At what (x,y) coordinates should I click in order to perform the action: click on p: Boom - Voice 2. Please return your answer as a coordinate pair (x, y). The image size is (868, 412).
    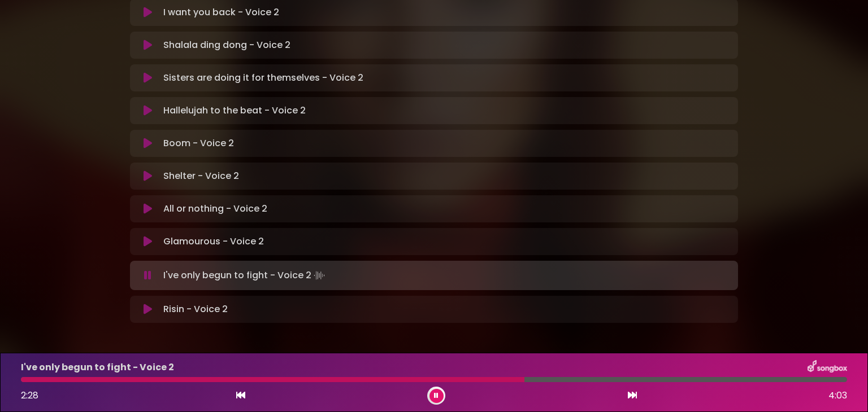
    Looking at the image, I should click on (198, 143).